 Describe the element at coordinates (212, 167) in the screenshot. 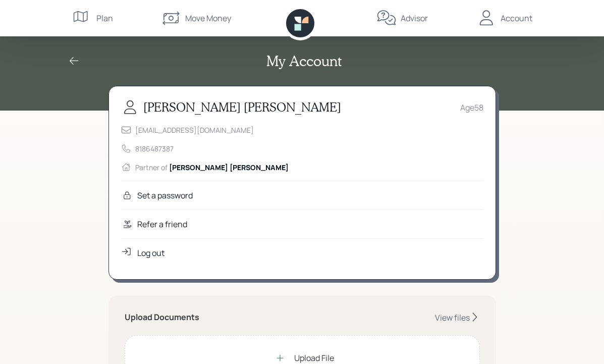

I see `div: Partner of` at that location.